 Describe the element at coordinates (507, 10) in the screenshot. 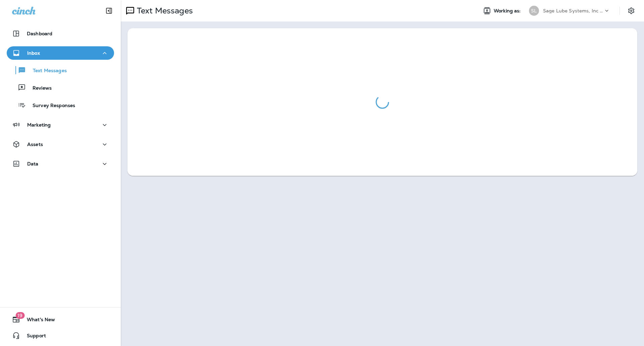

I see `span: Working as:` at that location.